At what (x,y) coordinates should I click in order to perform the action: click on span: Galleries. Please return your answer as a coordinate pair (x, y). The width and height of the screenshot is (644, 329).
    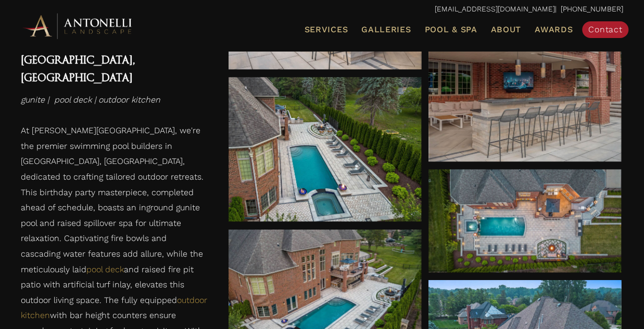
    Looking at the image, I should click on (386, 29).